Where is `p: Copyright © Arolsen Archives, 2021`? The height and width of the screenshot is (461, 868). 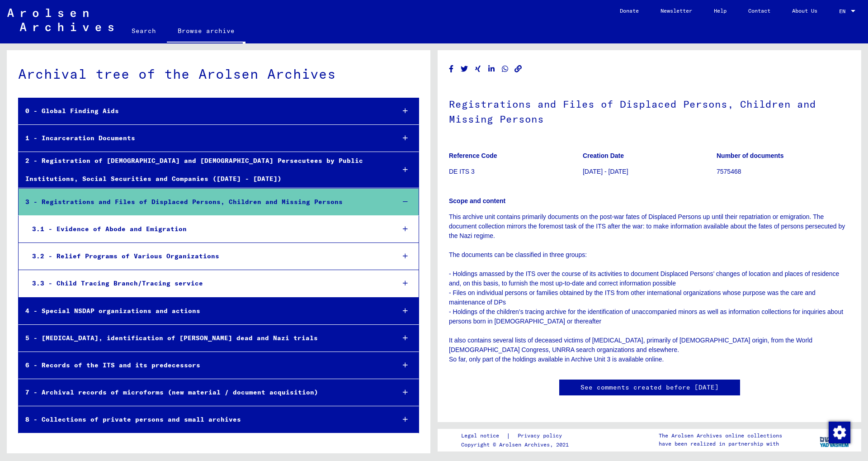 p: Copyright © Arolsen Archives, 2021 is located at coordinates (517, 445).